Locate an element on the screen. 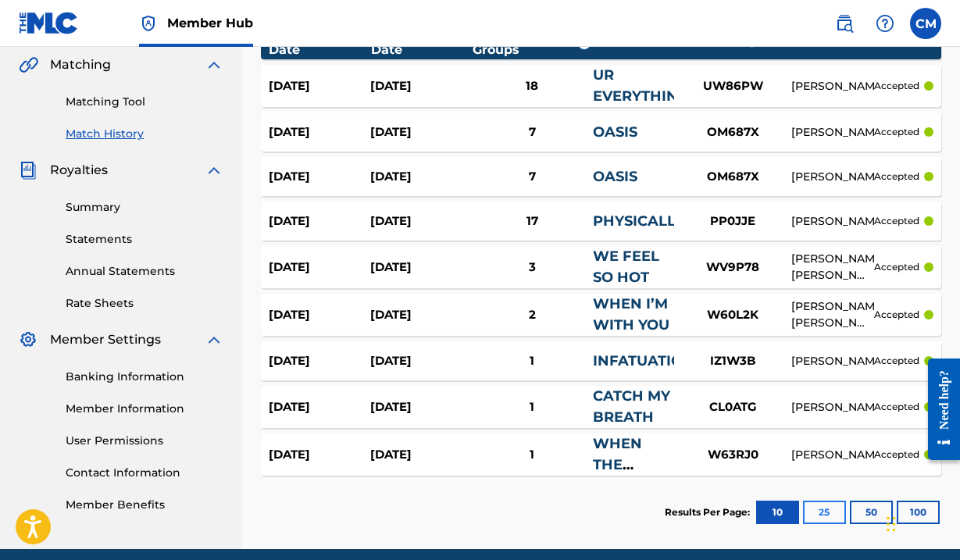 This screenshot has width=960, height=560. div: 18 is located at coordinates (533, 86).